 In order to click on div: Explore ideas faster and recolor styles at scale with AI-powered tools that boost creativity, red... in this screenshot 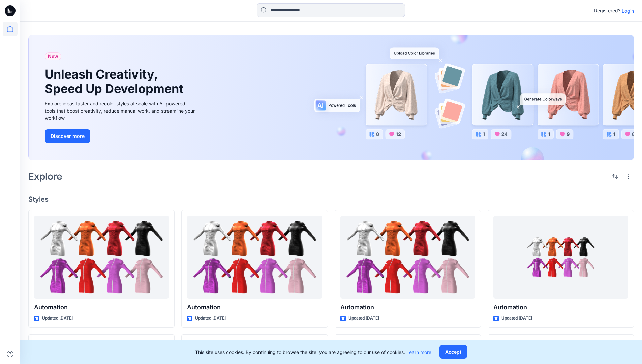, I will do `click(121, 110)`.